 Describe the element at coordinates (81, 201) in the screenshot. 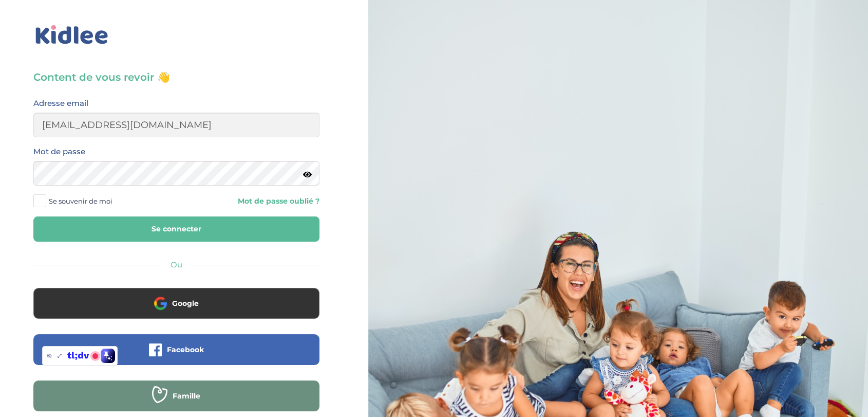

I see `span: Se souvenir de moi` at that location.